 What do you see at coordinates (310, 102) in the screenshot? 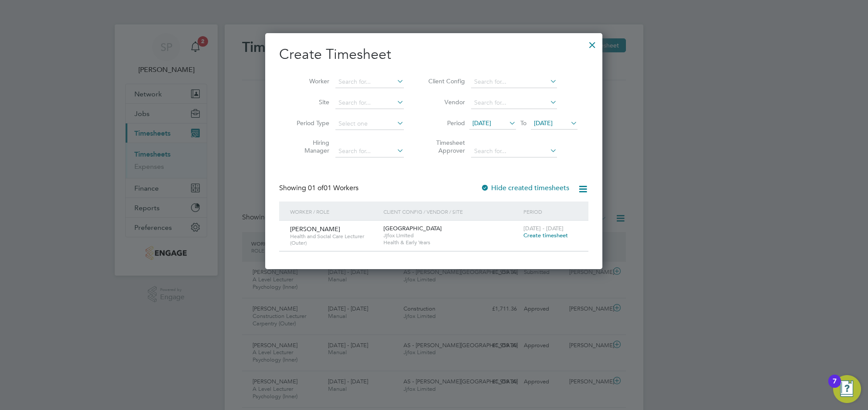
I see `label: Site` at bounding box center [310, 102].